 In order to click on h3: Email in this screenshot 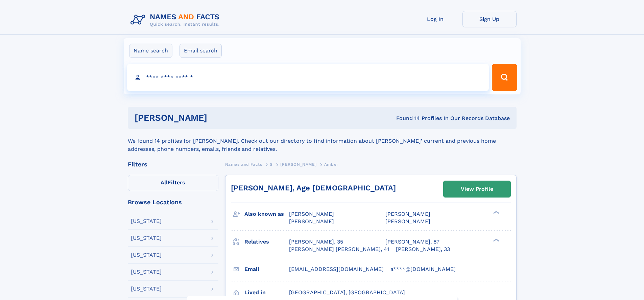, I will do `click(267, 269)`.